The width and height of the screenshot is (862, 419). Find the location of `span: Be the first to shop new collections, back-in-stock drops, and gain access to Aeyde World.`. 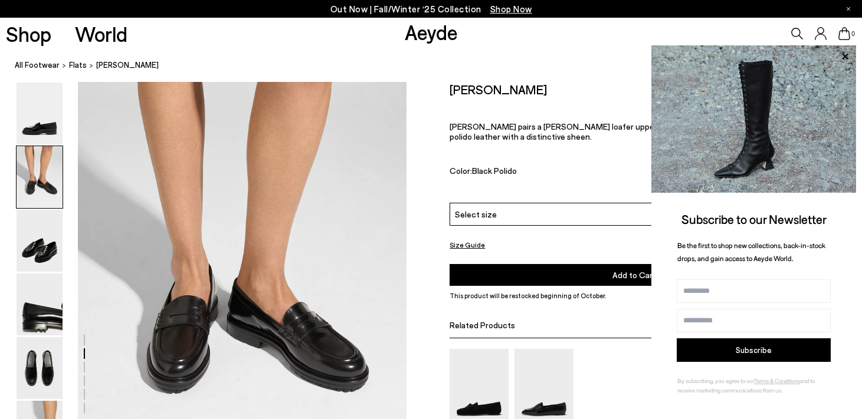

span: Be the first to shop new collections, back-in-stock drops, and gain access to Aeyde World. is located at coordinates (751, 252).